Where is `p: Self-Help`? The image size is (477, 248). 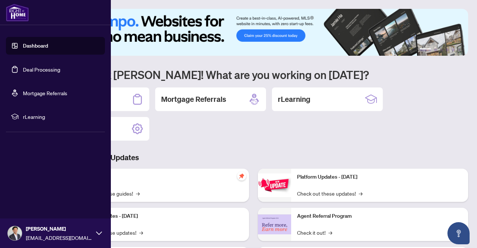
p: Self-Help is located at coordinates (160, 177).